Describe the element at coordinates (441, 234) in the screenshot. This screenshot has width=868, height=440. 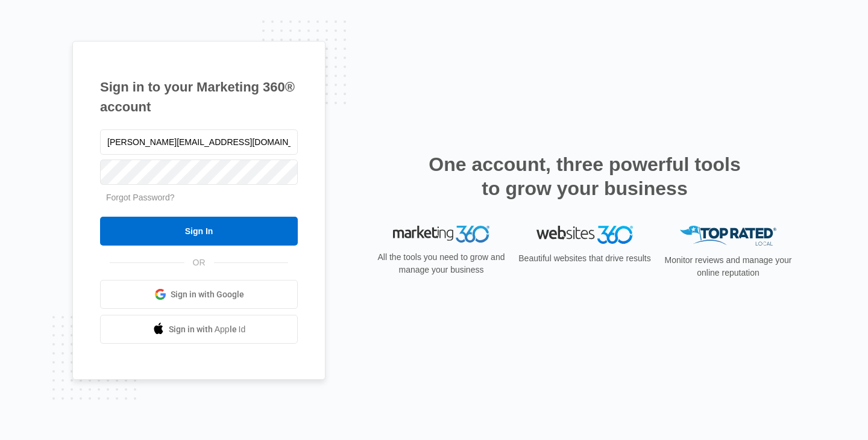
I see `img: Marketing 360` at that location.